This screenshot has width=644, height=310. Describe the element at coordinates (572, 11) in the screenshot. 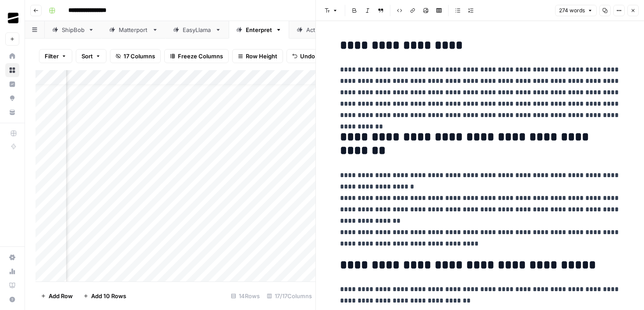

I see `span: 274 words` at that location.